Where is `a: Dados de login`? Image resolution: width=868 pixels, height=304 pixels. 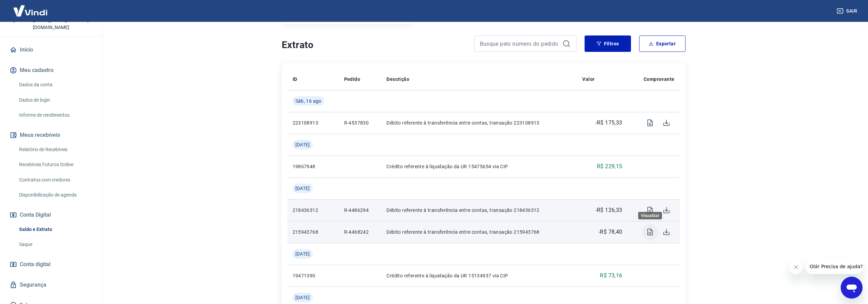
a: Dados de login is located at coordinates (55, 100).